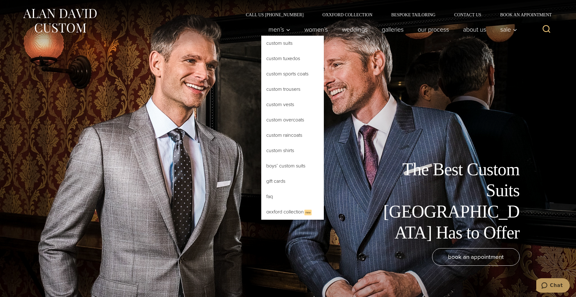  I want to click on a: Custom Shirts, so click(292, 150).